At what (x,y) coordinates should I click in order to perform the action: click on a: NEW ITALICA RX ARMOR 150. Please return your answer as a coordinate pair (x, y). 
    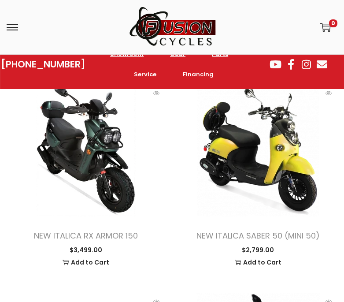
    Looking at the image, I should click on (86, 235).